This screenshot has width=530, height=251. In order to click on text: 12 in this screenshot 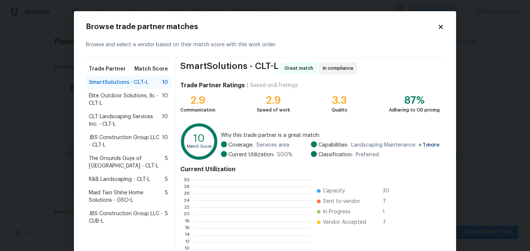, I will do `click(187, 243)`.